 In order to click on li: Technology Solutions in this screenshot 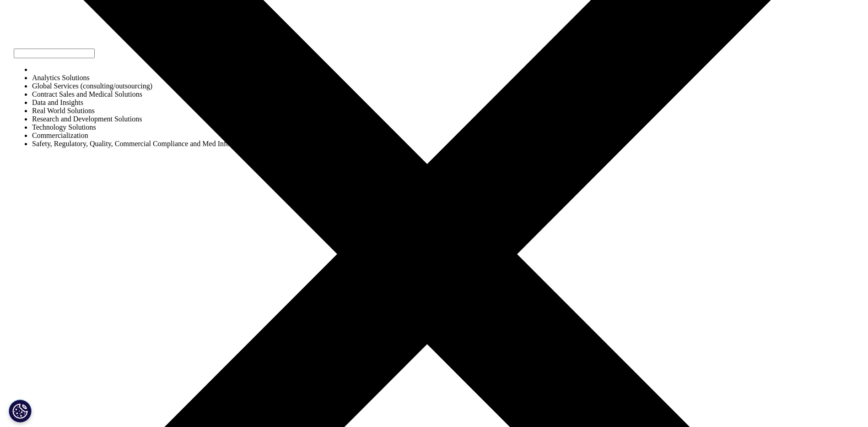, I will do `click(131, 127)`.